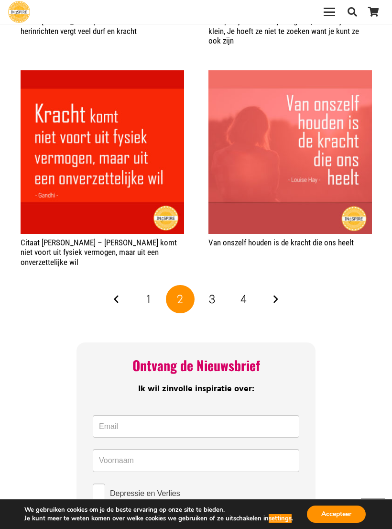 The height and width of the screenshot is (529, 392). I want to click on span: Depressie en Verlies, so click(145, 493).